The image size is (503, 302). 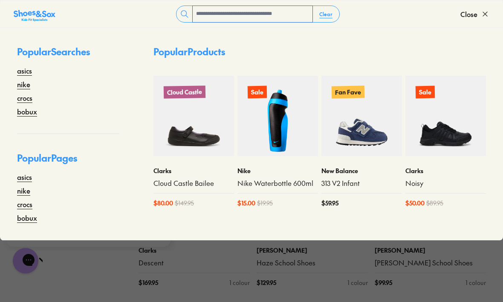 I want to click on a: Nike Waterbottle 600ml, so click(x=277, y=184).